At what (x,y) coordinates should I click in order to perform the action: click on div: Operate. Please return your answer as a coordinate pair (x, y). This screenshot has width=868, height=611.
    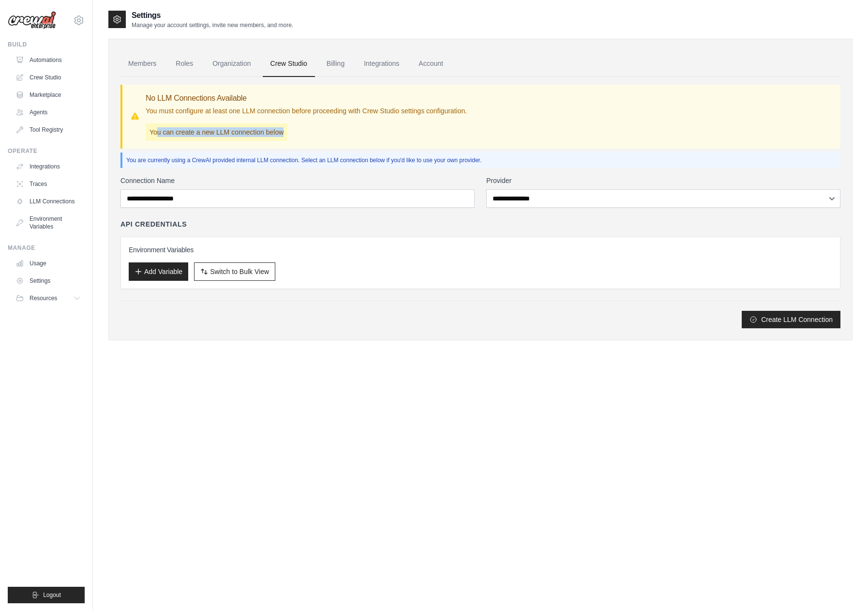
    Looking at the image, I should click on (46, 151).